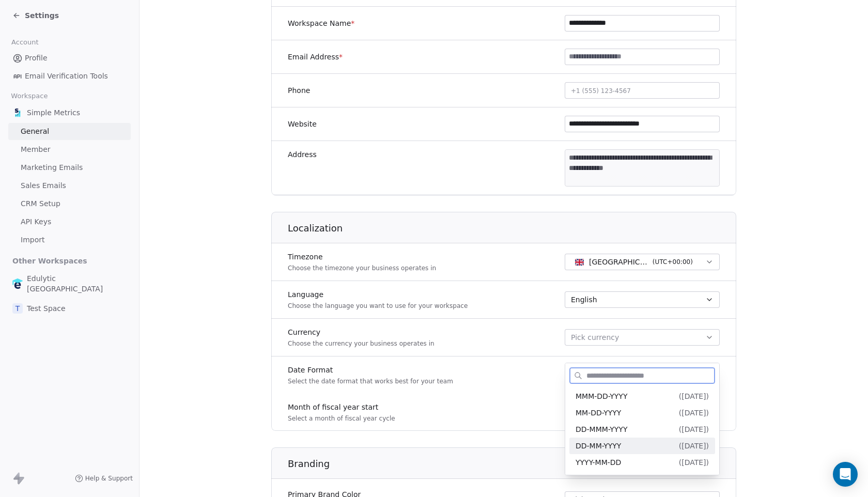 The height and width of the screenshot is (497, 868). Describe the element at coordinates (598, 446) in the screenshot. I see `span: DD-MM-YYYY` at that location.